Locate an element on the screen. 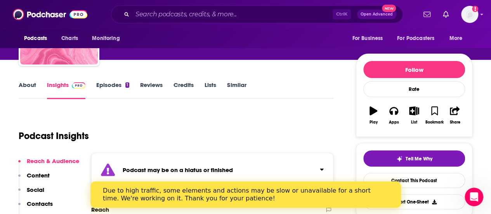 The width and height of the screenshot is (491, 214). button: tell me why sparkleTell Me Why is located at coordinates (414, 158).